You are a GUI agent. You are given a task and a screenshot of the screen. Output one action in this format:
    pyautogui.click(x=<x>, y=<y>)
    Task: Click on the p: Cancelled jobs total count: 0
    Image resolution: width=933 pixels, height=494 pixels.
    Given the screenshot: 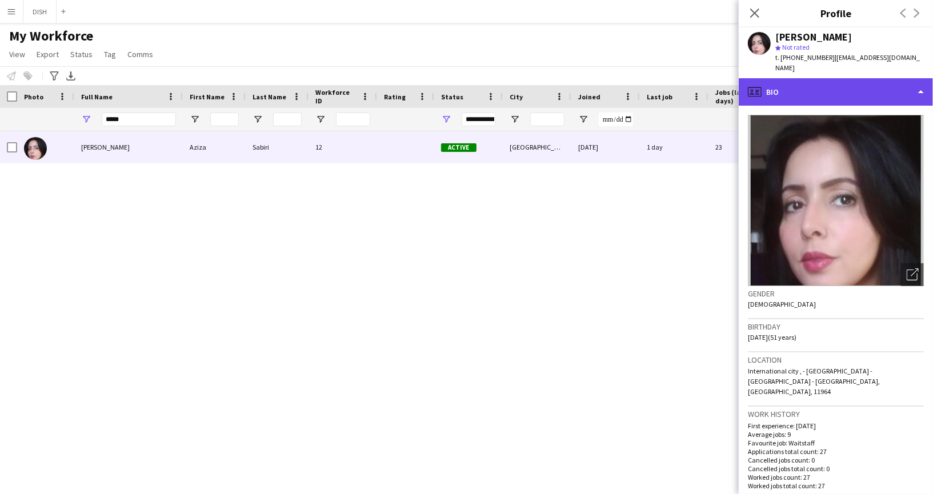 What is the action you would take?
    pyautogui.click(x=835, y=468)
    